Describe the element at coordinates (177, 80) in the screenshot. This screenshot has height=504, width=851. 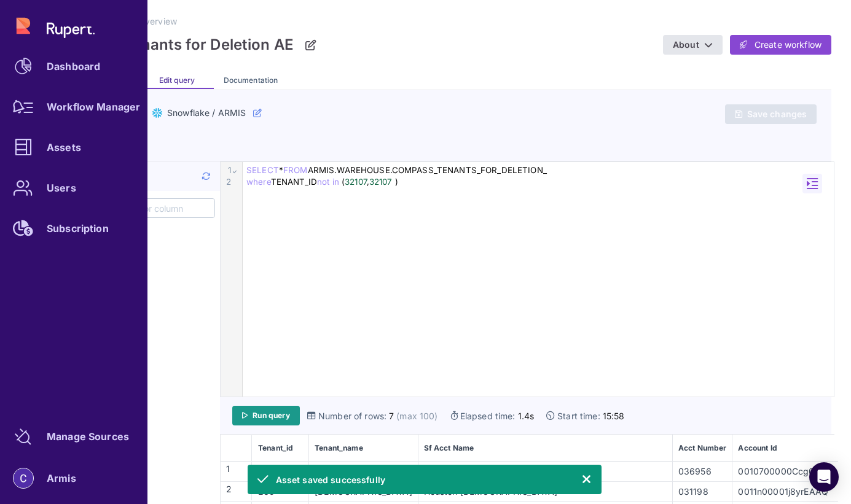
I see `span: Edit query` at that location.